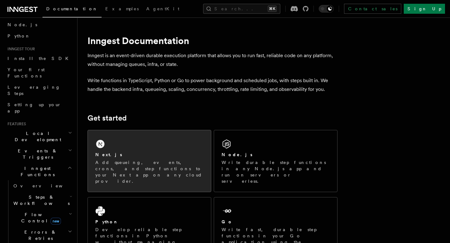 The width and height of the screenshot is (450, 243). I want to click on span: Node.js, so click(22, 25).